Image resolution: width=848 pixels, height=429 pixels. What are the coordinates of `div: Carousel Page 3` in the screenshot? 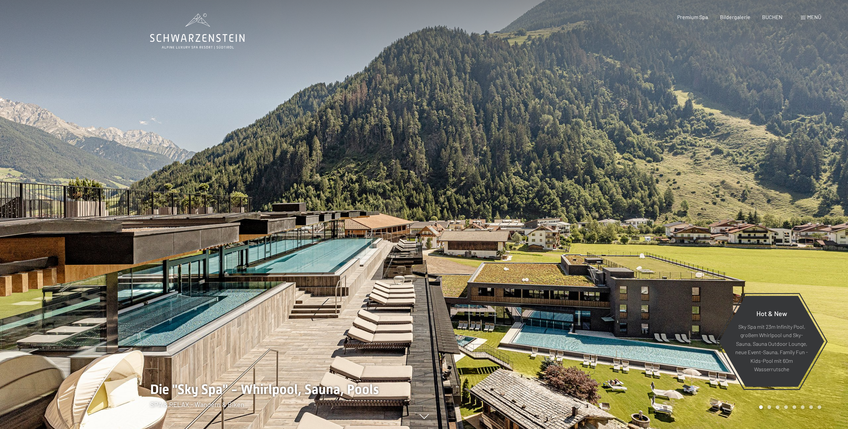 It's located at (778, 407).